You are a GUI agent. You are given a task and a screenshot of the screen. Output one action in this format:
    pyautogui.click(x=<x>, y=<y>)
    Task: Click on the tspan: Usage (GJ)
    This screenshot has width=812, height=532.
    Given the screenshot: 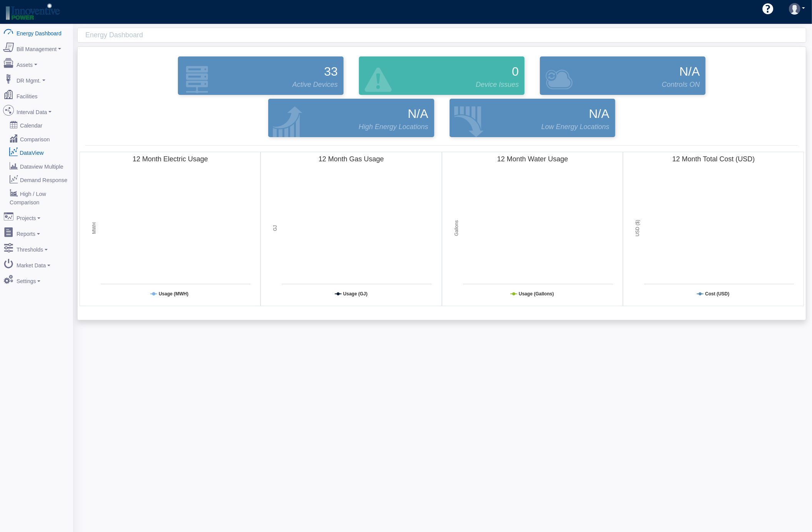 What is the action you would take?
    pyautogui.click(x=355, y=294)
    